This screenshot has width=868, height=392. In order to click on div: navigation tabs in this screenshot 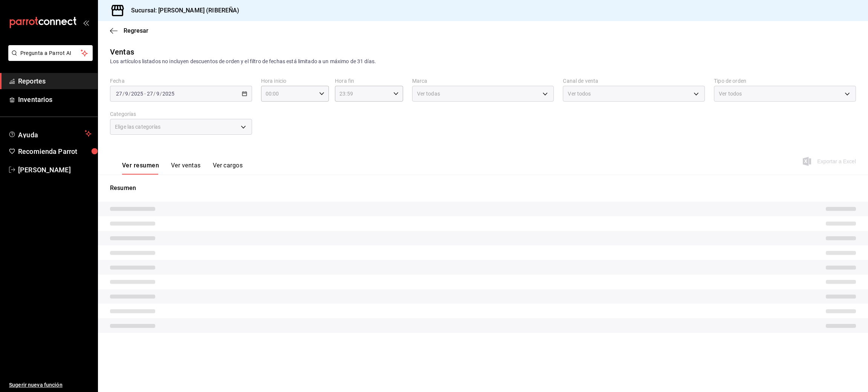, I will do `click(182, 168)`.